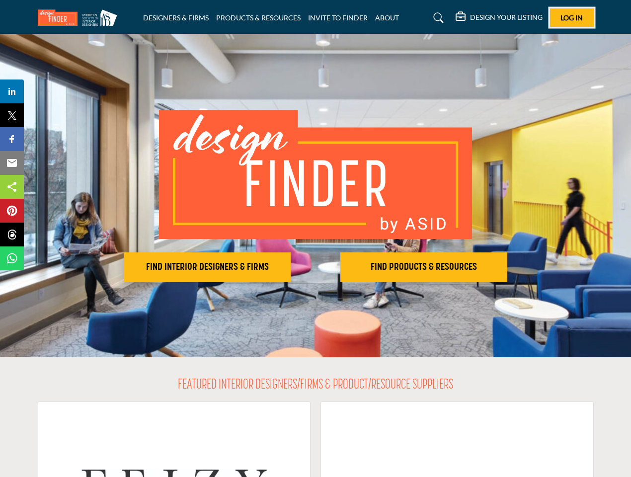 This screenshot has height=477, width=631. I want to click on h5: DESIGN YOUR LISTING, so click(506, 17).